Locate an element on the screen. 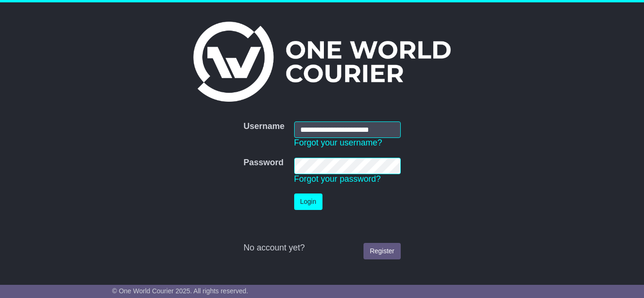 The height and width of the screenshot is (298, 644). a: Forgot your username? is located at coordinates (338, 143).